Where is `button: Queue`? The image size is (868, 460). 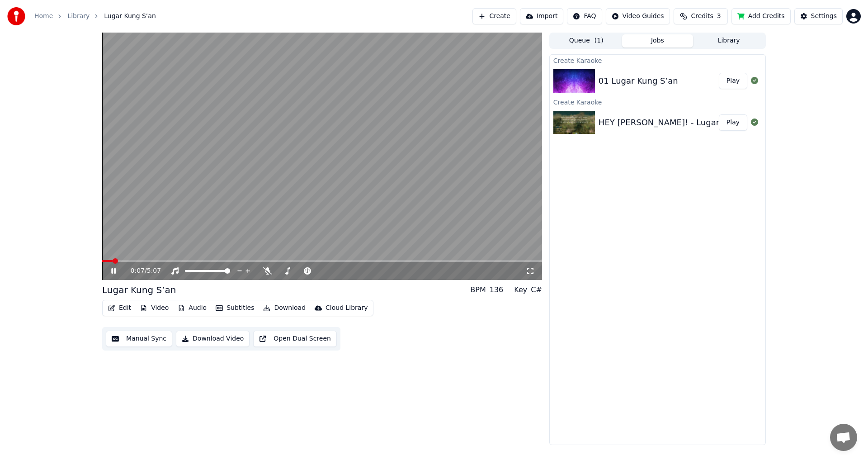
button: Queue is located at coordinates (587, 41).